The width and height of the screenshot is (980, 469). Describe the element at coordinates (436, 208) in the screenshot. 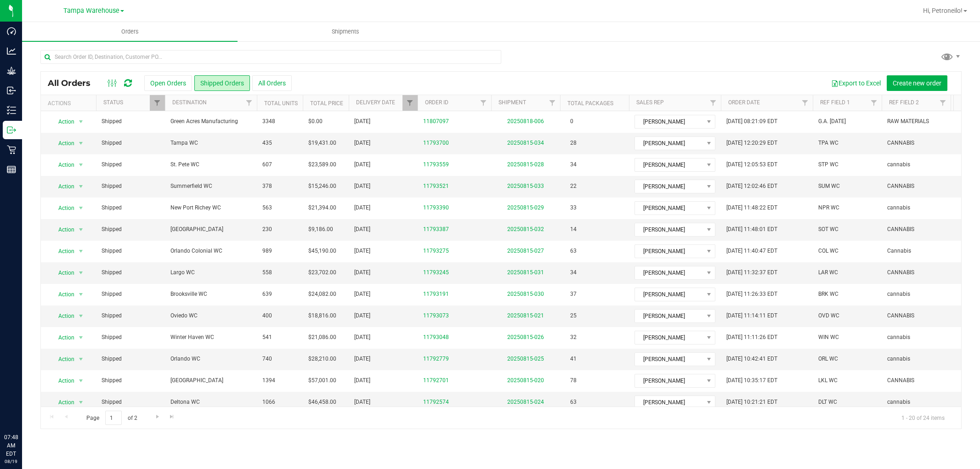

I see `a: 11793390` at that location.